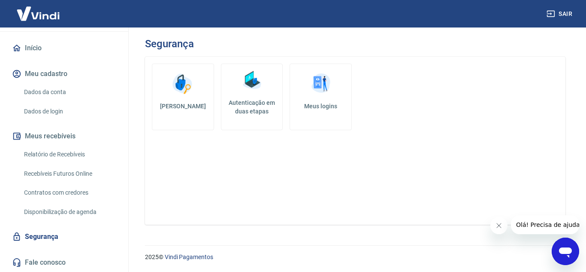 This screenshot has height=272, width=586. I want to click on a: Dados da conta, so click(69, 92).